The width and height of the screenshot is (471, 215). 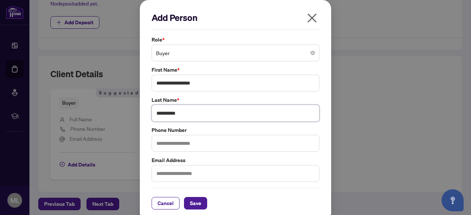 I want to click on label: Role, so click(x=235, y=40).